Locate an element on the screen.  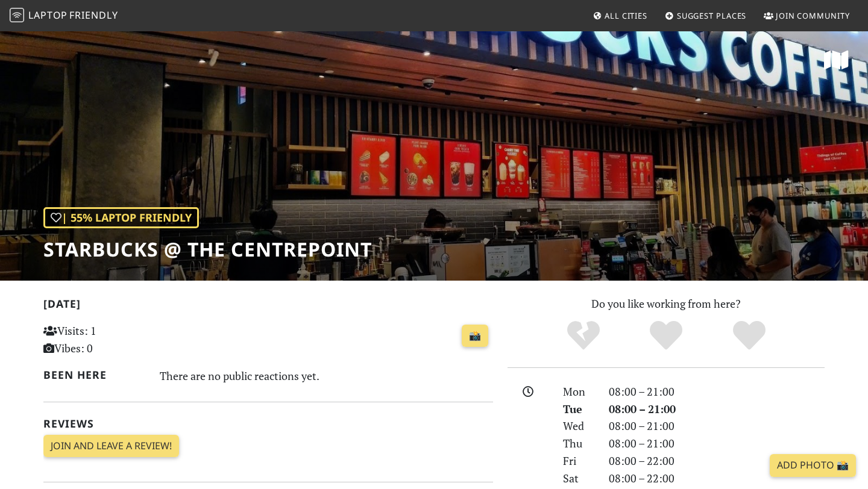
div: | 55% Laptop Friendly is located at coordinates (121, 217).